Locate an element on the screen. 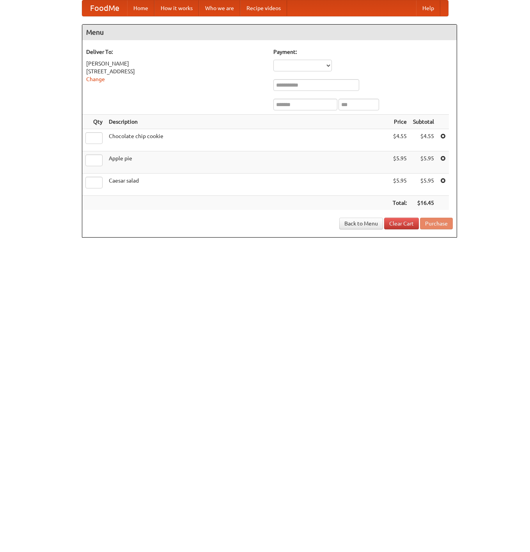 This screenshot has width=530, height=552. a: Recipe videos is located at coordinates (264, 8).